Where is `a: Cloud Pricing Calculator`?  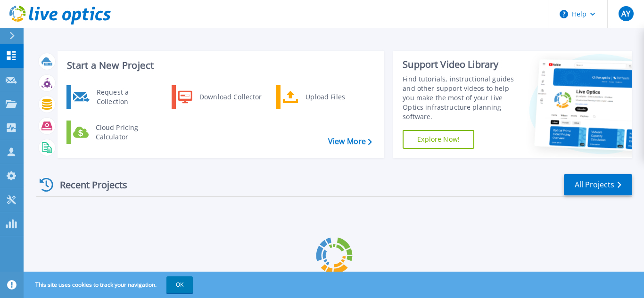 a: Cloud Pricing Calculator is located at coordinates (114, 132).